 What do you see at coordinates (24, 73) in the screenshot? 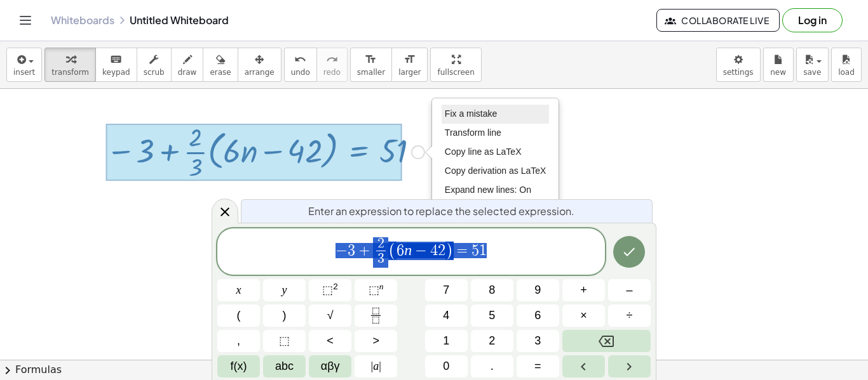
I see `span: insert` at bounding box center [24, 73].